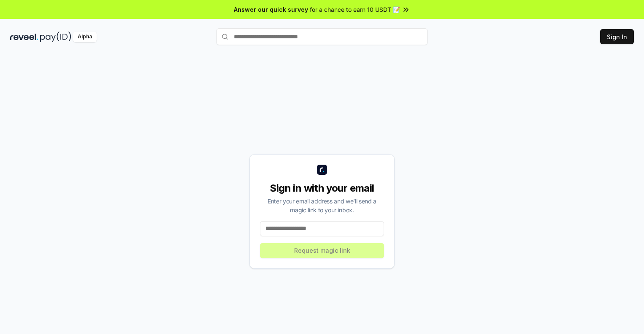 Image resolution: width=644 pixels, height=334 pixels. I want to click on span: for a chance to earn 10 USDT 📝, so click(355, 10).